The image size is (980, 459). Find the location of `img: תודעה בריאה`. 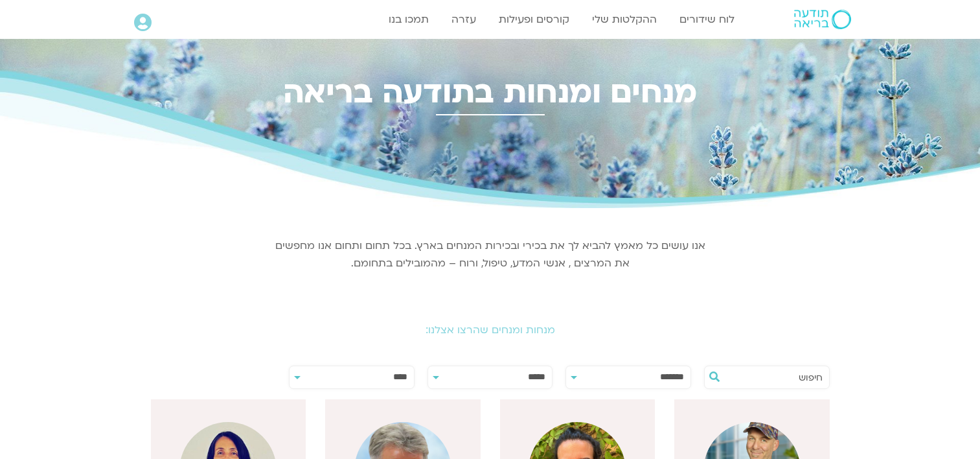

img: תודעה בריאה is located at coordinates (823, 19).